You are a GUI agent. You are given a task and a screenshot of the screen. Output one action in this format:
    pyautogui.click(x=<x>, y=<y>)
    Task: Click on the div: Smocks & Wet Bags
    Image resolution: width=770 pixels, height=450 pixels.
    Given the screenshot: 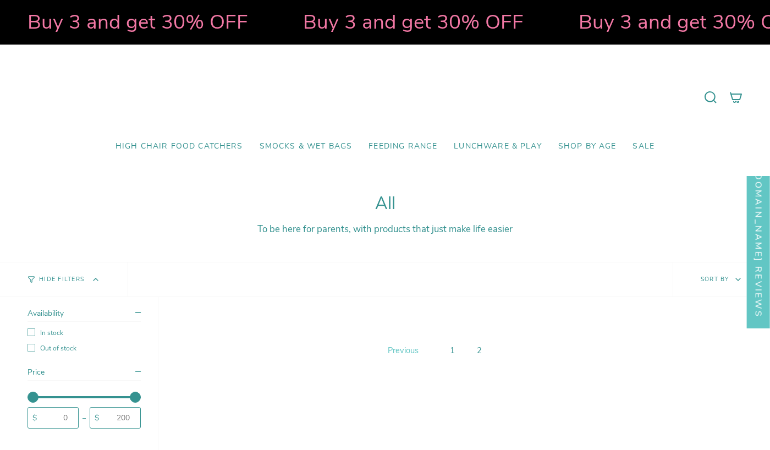 What is the action you would take?
    pyautogui.click(x=306, y=146)
    